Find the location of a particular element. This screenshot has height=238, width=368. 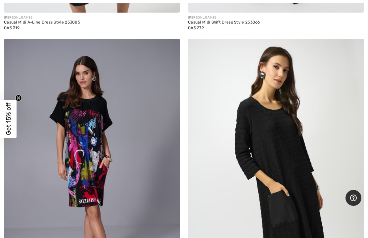

span: CA$ 279 is located at coordinates (196, 28).